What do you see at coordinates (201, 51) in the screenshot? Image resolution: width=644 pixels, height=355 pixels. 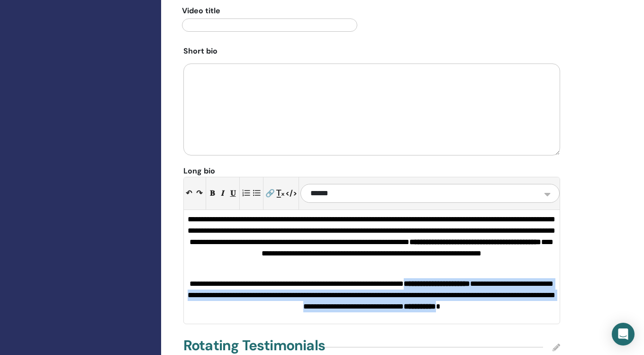 I see `span: Short bio` at bounding box center [201, 51].